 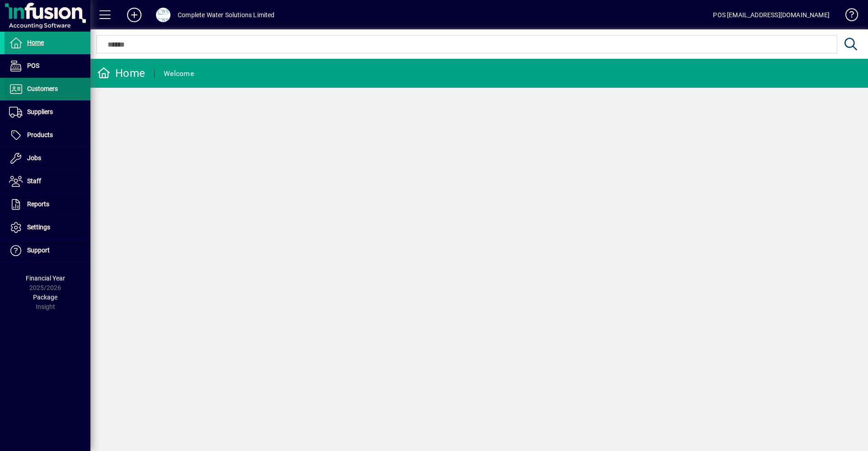 I want to click on a: Knowledge Base, so click(x=848, y=17).